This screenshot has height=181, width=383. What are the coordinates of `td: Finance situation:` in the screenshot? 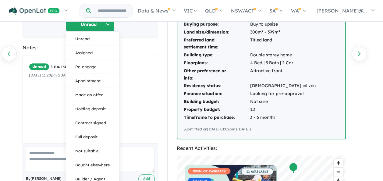 It's located at (217, 94).